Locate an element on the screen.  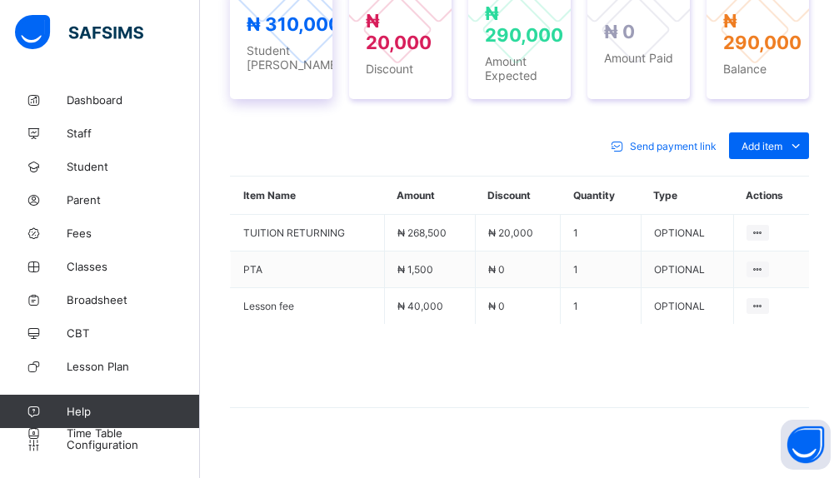
th: Item Name is located at coordinates (307, 196).